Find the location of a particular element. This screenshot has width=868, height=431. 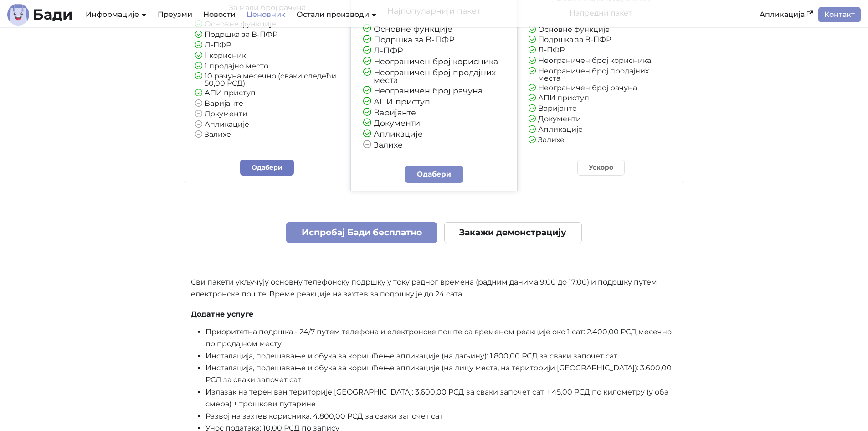

img: Лого is located at coordinates (18, 15).